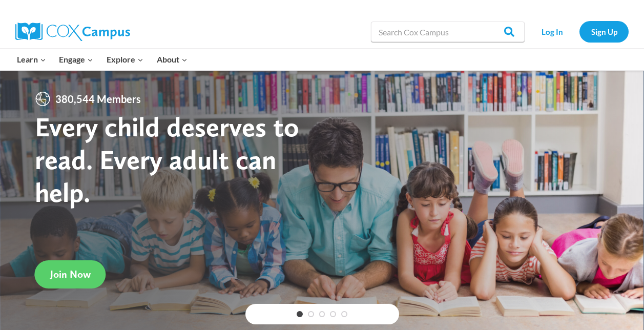 Image resolution: width=644 pixels, height=330 pixels. What do you see at coordinates (345, 314) in the screenshot?
I see `a: 5` at bounding box center [345, 314].